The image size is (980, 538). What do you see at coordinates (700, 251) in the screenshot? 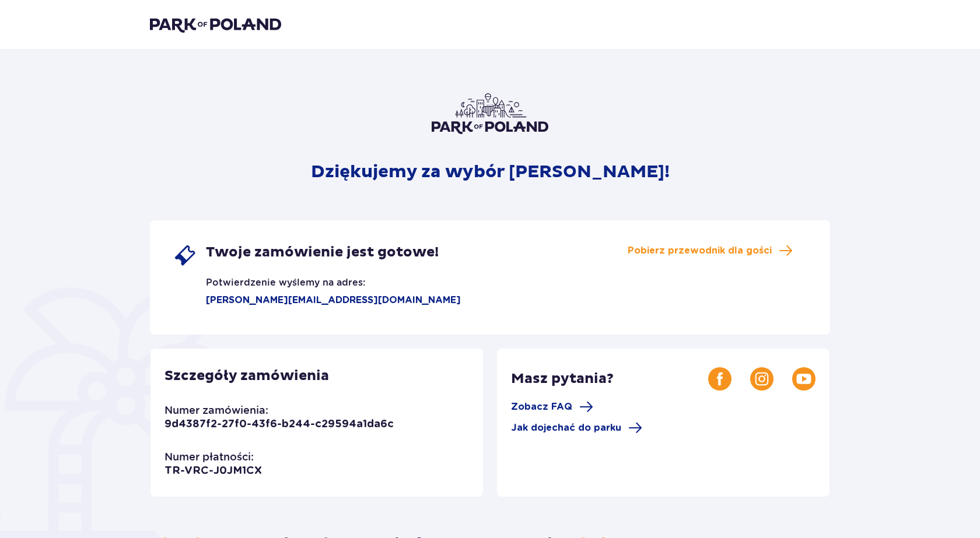
I see `span: Pobierz przewodnik dla gości` at bounding box center [700, 251].